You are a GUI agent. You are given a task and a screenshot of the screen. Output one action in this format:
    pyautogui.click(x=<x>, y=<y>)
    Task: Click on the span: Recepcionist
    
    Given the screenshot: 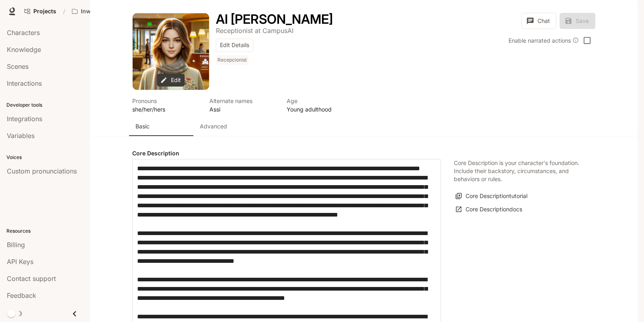 What is the action you would take?
    pyautogui.click(x=233, y=60)
    